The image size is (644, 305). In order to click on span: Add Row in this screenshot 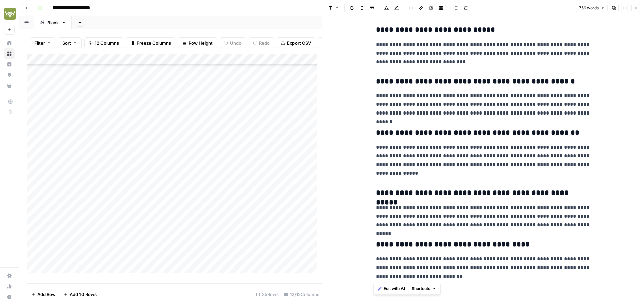, I will do `click(46, 295)`.